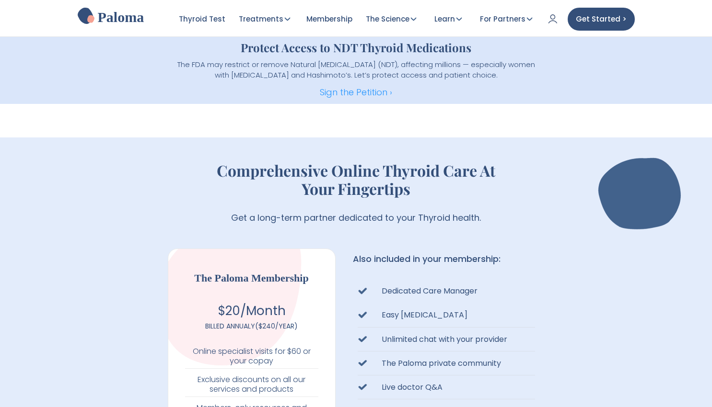 Image resolution: width=712 pixels, height=407 pixels. I want to click on a: Treatments, so click(265, 19).